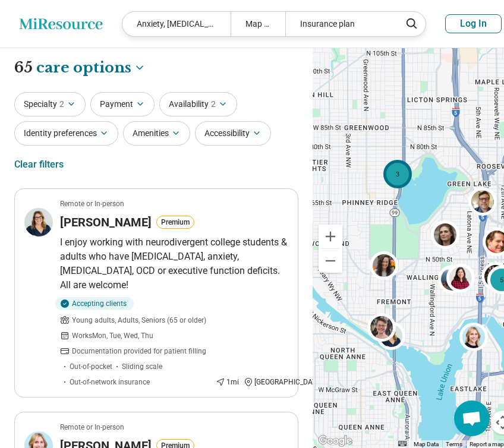 The width and height of the screenshot is (504, 448). Describe the element at coordinates (233, 133) in the screenshot. I see `button: Accessibility` at that location.